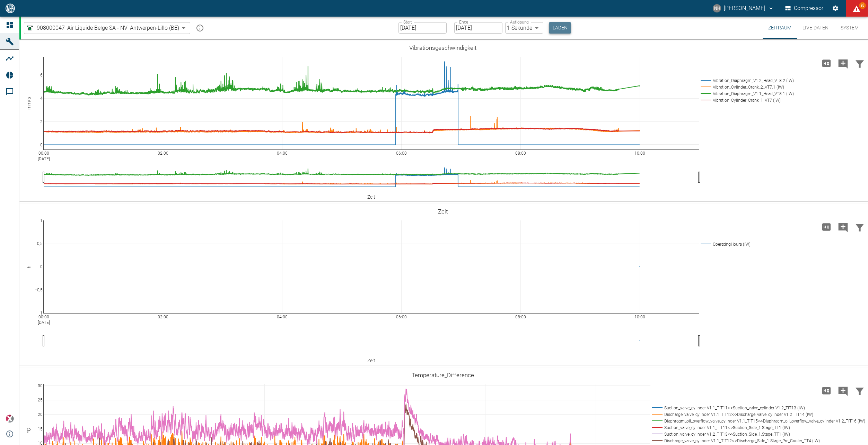 The image size is (868, 445). I want to click on label: Auflösung, so click(519, 22).